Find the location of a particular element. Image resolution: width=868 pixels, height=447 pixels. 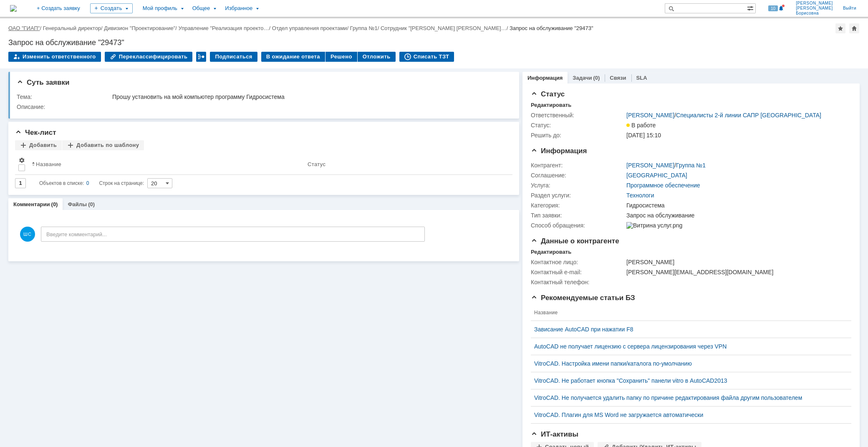

span: ИТ-активы is located at coordinates (555, 434).